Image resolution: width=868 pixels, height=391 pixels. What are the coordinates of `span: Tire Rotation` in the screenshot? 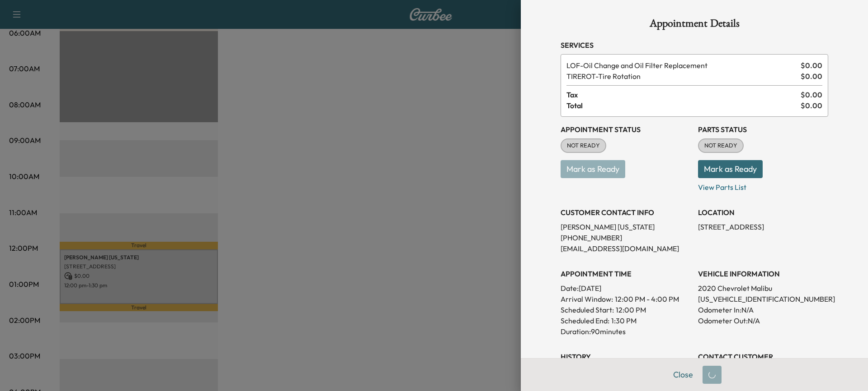 It's located at (681, 76).